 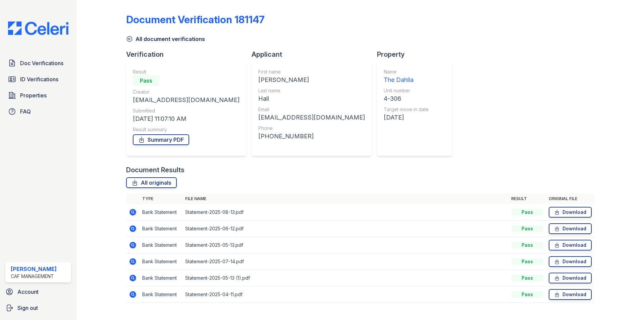 What do you see at coordinates (312, 99) in the screenshot?
I see `div: Hall` at bounding box center [312, 99].